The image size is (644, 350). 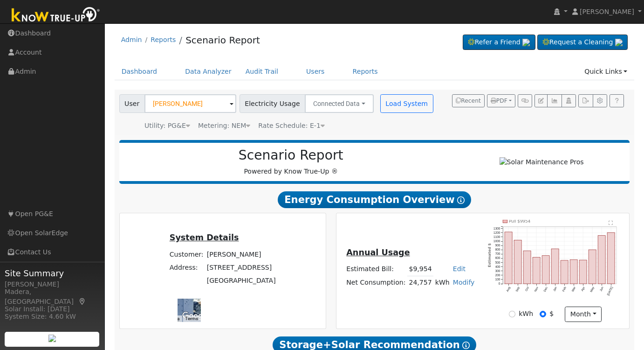 I want to click on h2: Scenario Report, so click(x=291, y=155).